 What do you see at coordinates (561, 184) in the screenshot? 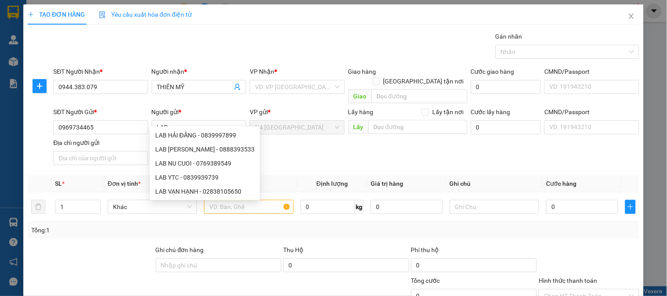
I see `span: Cước hàng` at bounding box center [561, 184].